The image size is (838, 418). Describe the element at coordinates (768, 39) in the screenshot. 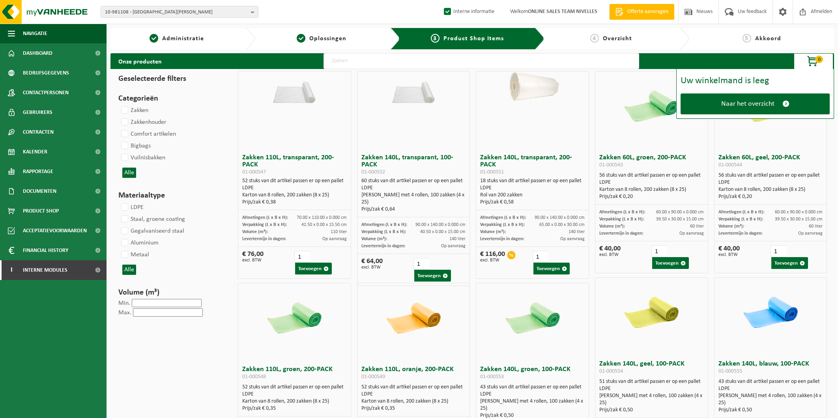

I see `span: Akkoord` at that location.